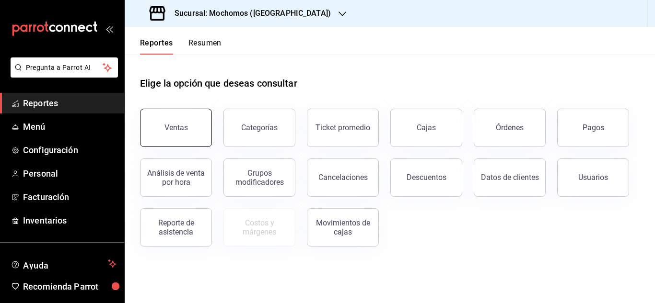 Image resolution: width=655 pixels, height=303 pixels. Describe the element at coordinates (593, 128) in the screenshot. I see `div: Pagos` at that location.